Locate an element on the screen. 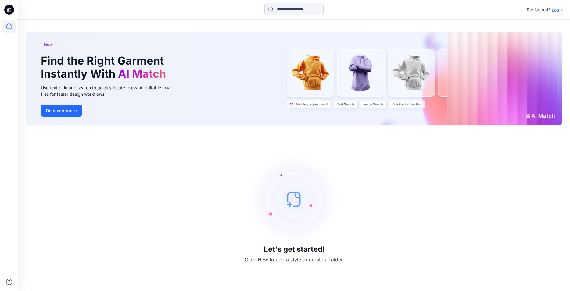  img: empty-state-image.svg is located at coordinates (294, 199).